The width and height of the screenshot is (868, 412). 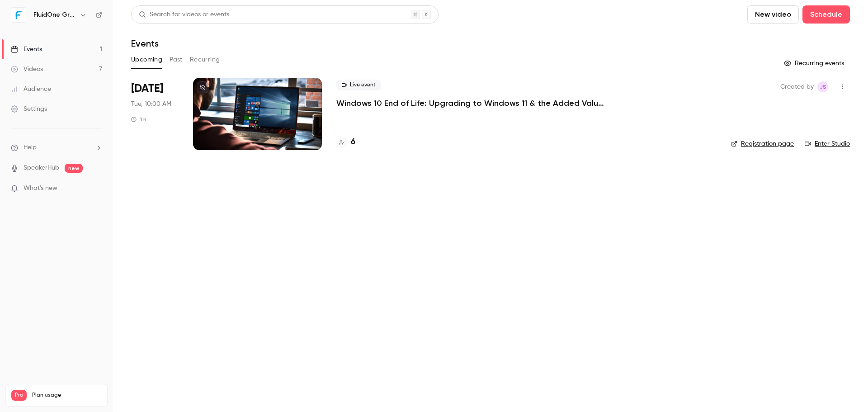 I want to click on div: Events, so click(x=26, y=50).